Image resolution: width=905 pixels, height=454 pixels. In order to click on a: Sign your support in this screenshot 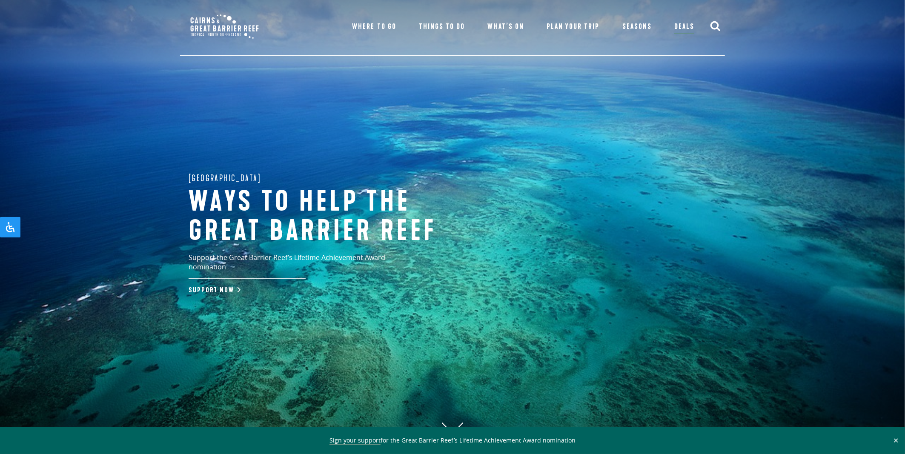, I will do `click(355, 441)`.